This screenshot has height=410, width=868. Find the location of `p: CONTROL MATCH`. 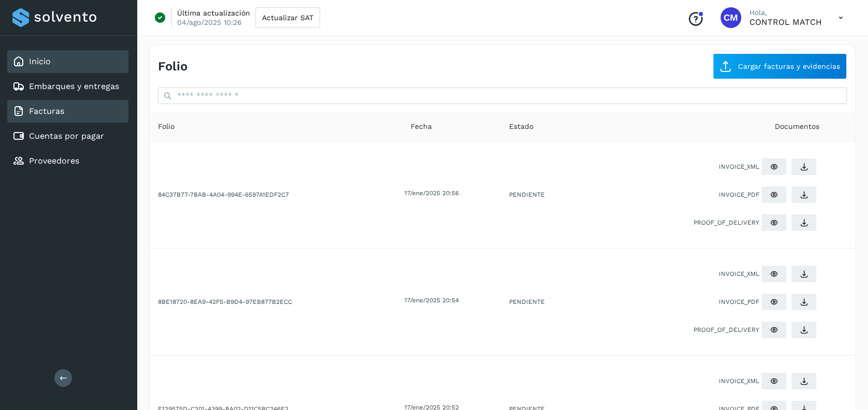

p: CONTROL MATCH is located at coordinates (786, 22).